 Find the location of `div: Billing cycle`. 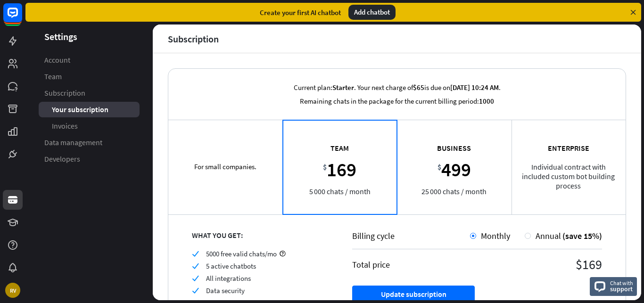

div: Billing cycle is located at coordinates (411, 236).